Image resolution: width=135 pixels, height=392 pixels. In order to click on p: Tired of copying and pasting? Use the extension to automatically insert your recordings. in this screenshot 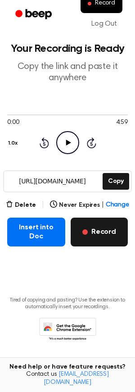, I will do `click(68, 304)`.